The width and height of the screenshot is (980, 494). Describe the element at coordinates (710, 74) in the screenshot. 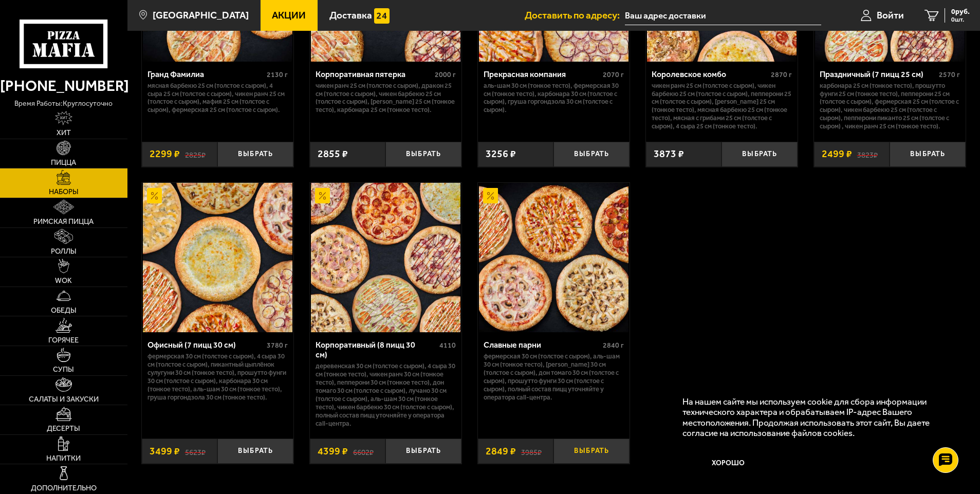

I see `div: Королевское комбо` at that location.